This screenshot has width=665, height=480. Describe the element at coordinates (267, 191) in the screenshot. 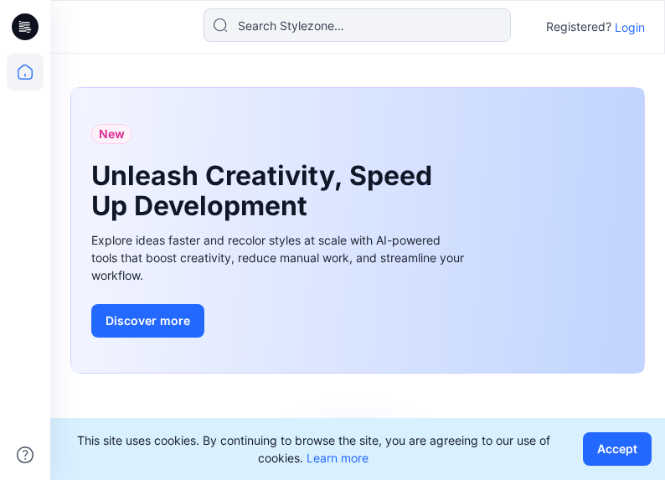

I see `h1: Unleash Creativity, Speed Up Development` at that location.